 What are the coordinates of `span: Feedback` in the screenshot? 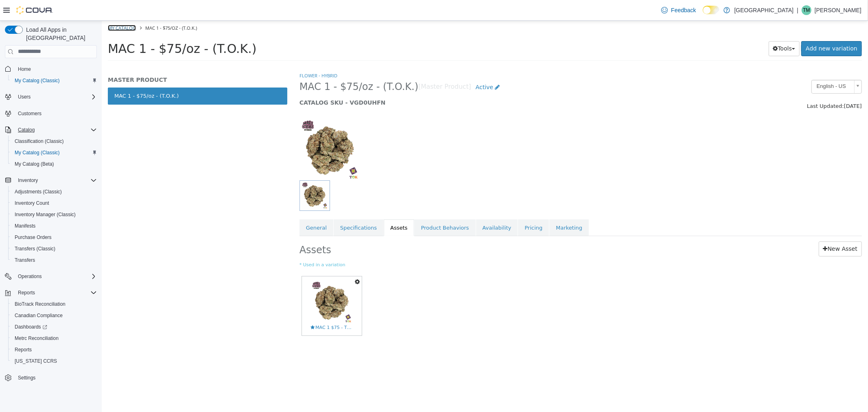 It's located at (684, 10).